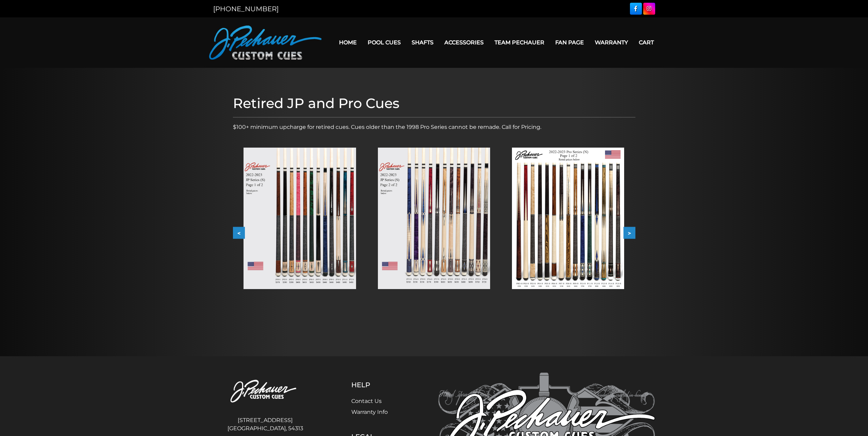 Image resolution: width=868 pixels, height=436 pixels. Describe the element at coordinates (569, 42) in the screenshot. I see `a: Fan Page` at that location.